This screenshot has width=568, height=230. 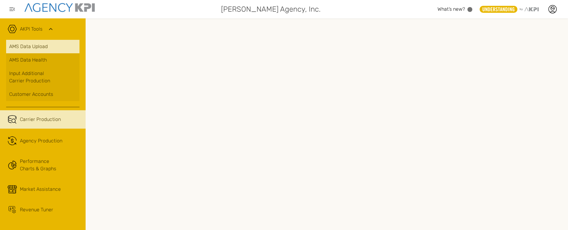 I want to click on a: Customer Accounts, so click(x=43, y=94).